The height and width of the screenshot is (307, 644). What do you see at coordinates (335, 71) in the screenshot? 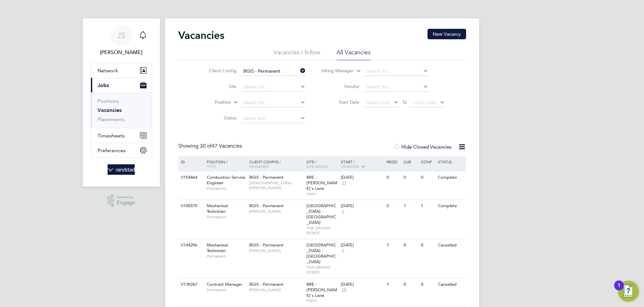
I see `label: Hiring Manager` at bounding box center [335, 71].